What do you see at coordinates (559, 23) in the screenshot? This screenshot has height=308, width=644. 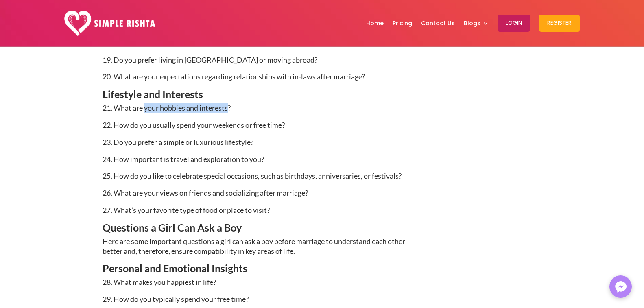 I see `button: Register` at bounding box center [559, 23].